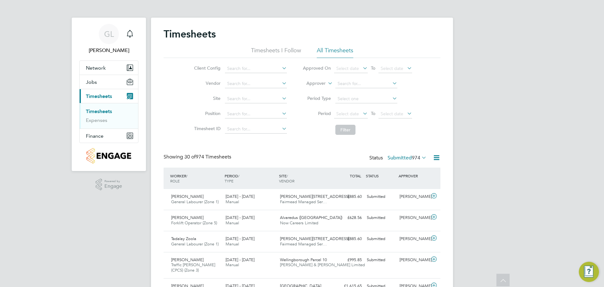  What do you see at coordinates (206, 98) in the screenshot?
I see `label: Site` at bounding box center [206, 98].